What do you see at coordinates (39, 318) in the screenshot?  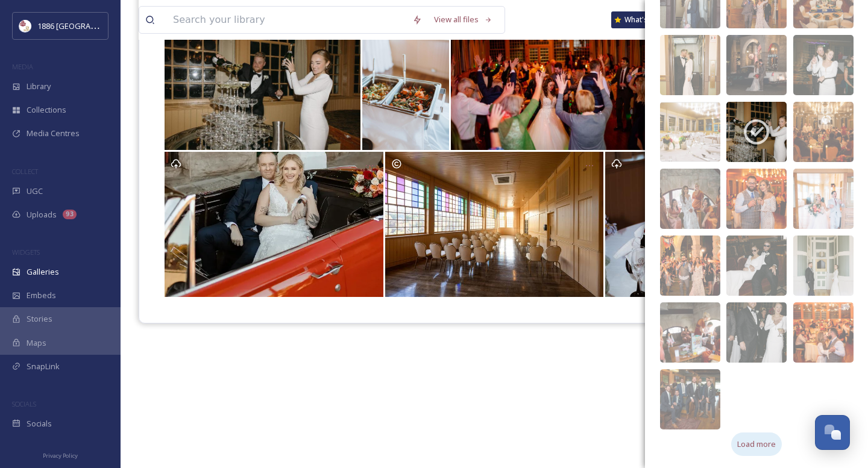 I see `span: Stories` at bounding box center [39, 318].